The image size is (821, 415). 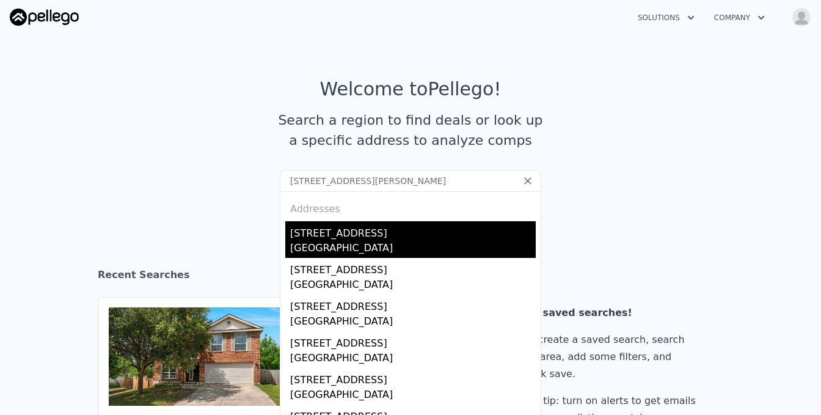 I want to click on div: Search a region to find deals or look up a specific address to analyze comps, so click(x=411, y=130).